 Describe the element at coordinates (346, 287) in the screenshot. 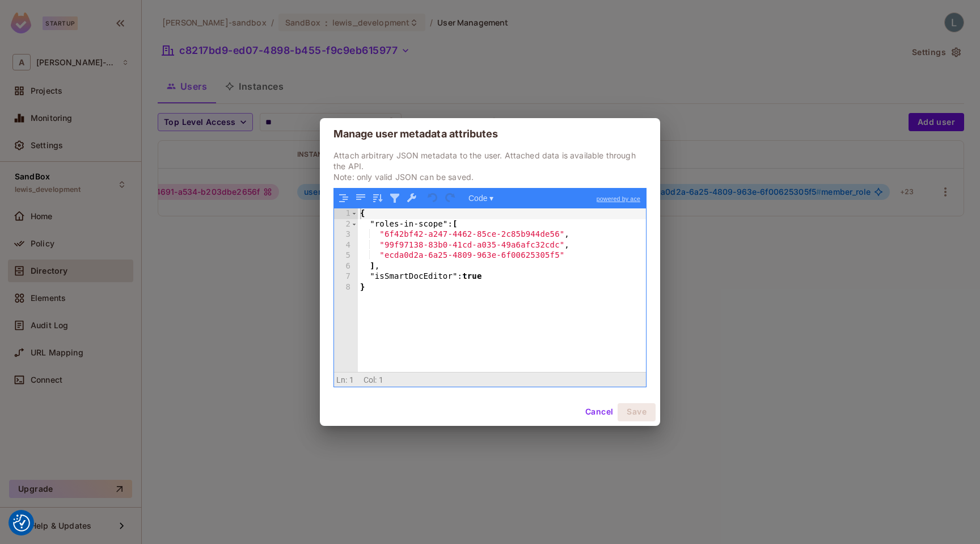

I see `div: 8` at that location.